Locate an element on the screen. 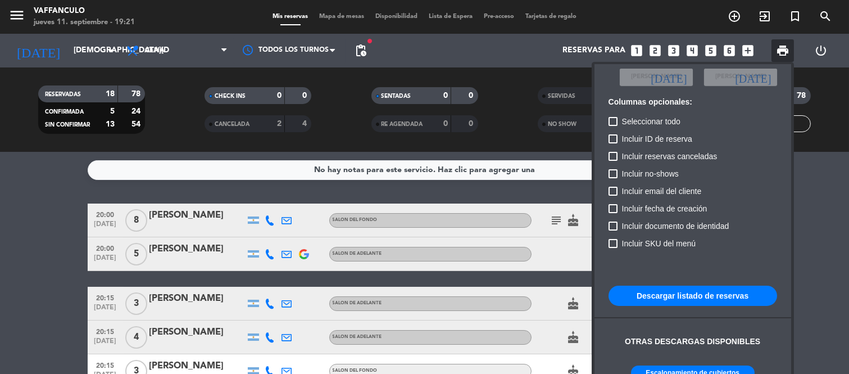  span: Incluir SKU del menú is located at coordinates (659, 243).